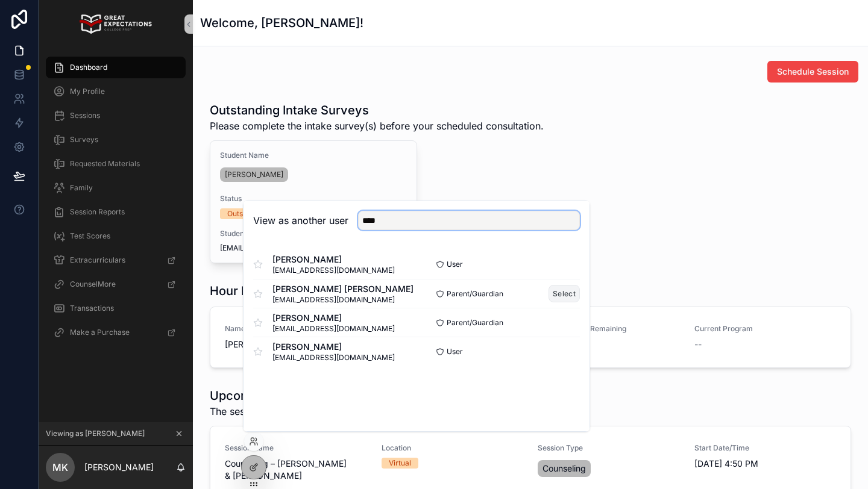  Describe the element at coordinates (609, 329) in the screenshot. I see `span: Founder Hours Remaining` at that location.